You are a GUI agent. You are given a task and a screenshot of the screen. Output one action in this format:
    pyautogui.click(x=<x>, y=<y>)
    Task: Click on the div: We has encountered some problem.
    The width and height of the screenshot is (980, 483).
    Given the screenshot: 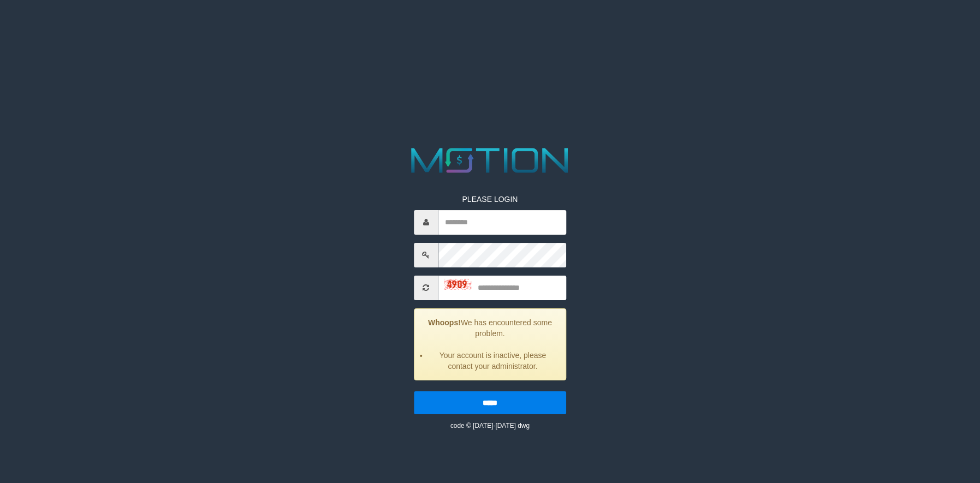 What is the action you would take?
    pyautogui.click(x=490, y=345)
    